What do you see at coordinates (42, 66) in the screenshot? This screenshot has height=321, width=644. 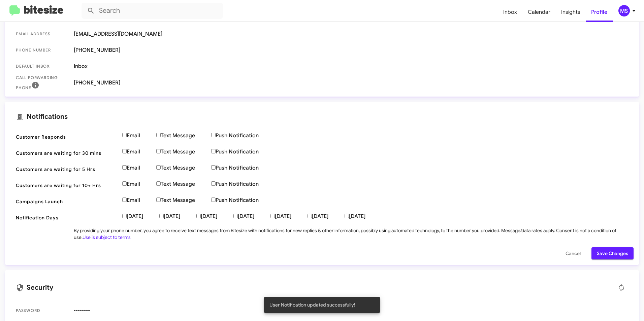 I see `span: Default Inbox` at bounding box center [42, 66].